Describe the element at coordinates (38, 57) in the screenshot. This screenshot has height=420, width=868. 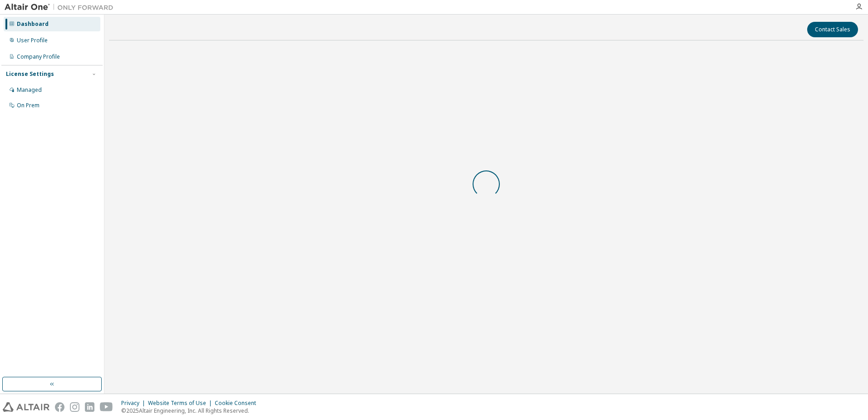
I see `div: Company Profile` at that location.